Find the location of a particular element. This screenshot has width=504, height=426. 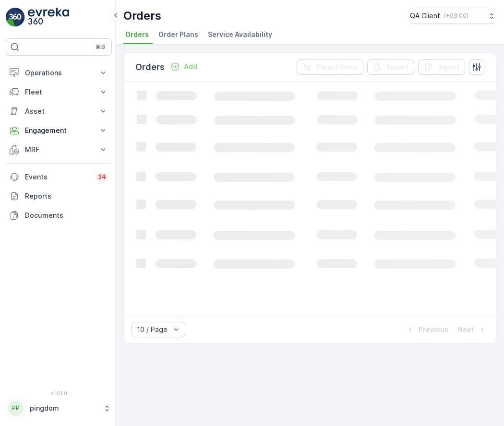

p: ⌘B is located at coordinates (100, 47).